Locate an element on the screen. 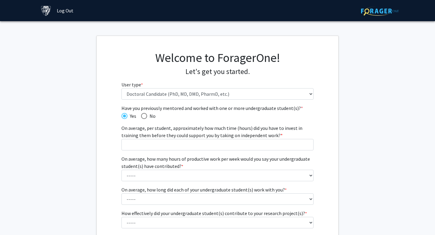  img: Johns Hopkins University Logo is located at coordinates (46, 11).